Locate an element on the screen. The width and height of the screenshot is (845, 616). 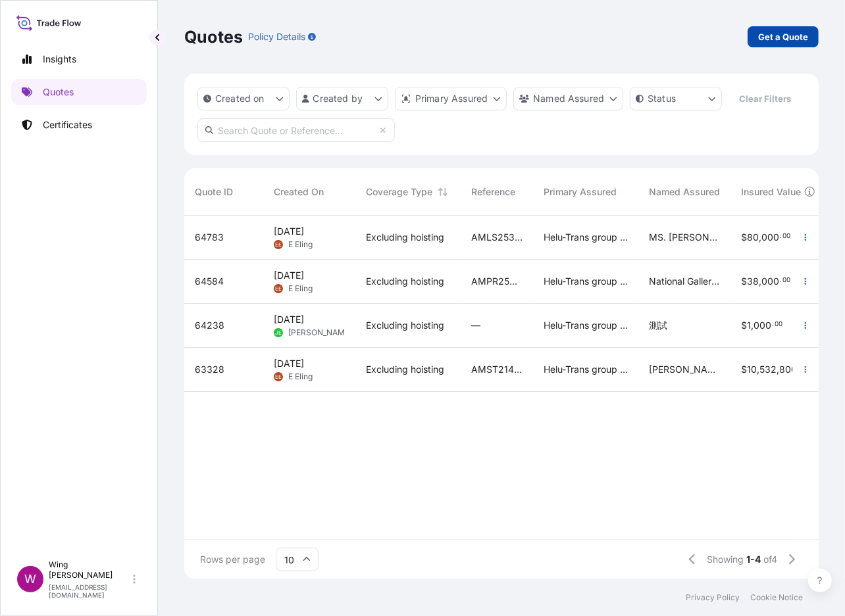
span: Primary Assured is located at coordinates (580, 192).